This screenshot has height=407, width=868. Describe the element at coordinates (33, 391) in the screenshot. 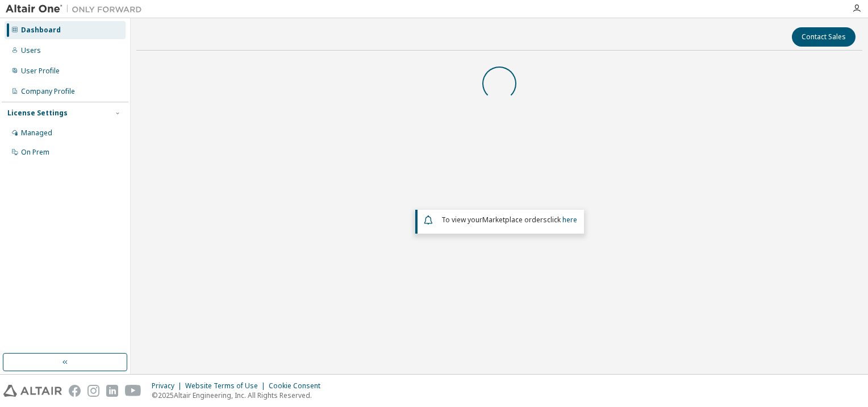

I see `img: altair_logo.svg` at that location.